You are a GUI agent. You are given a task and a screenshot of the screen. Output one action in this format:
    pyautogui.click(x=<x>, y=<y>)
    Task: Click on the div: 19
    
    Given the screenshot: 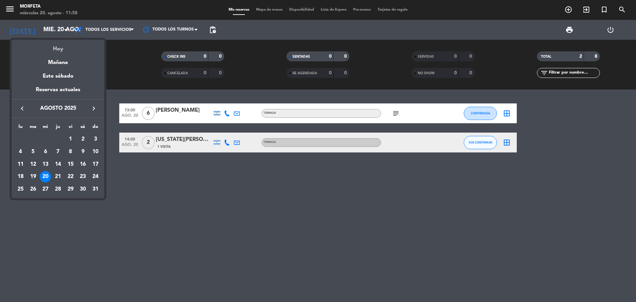 What is the action you would take?
    pyautogui.click(x=33, y=177)
    